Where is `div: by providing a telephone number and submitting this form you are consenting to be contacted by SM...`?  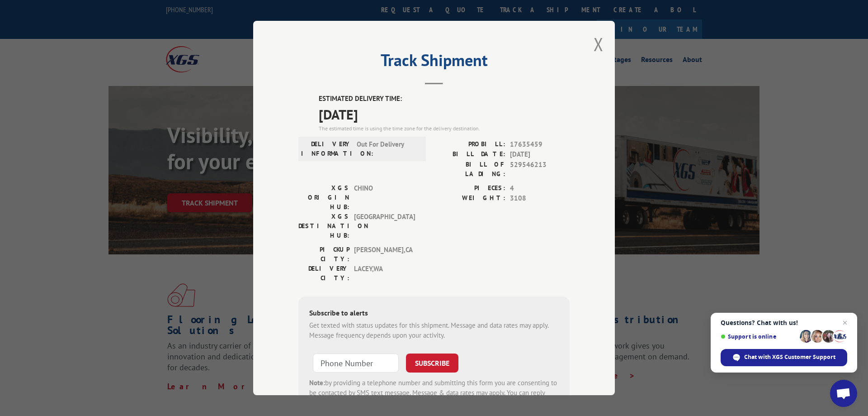 div: by providing a telephone number and submitting this form you are consenting to be contacted by SM... is located at coordinates (434, 393).